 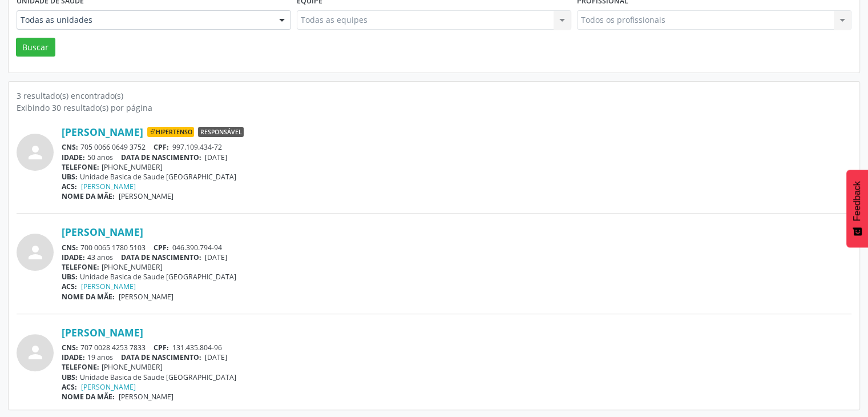 I want to click on div: 700 0065 1780 5103, so click(x=457, y=248).